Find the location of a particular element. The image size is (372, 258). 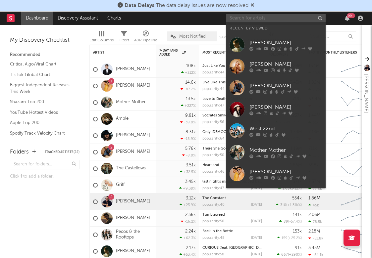

a: Just Like You is located at coordinates (214, 66).